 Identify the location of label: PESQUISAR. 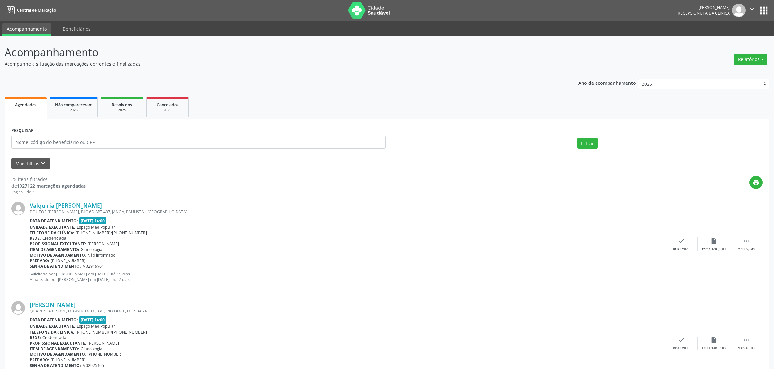
(22, 131).